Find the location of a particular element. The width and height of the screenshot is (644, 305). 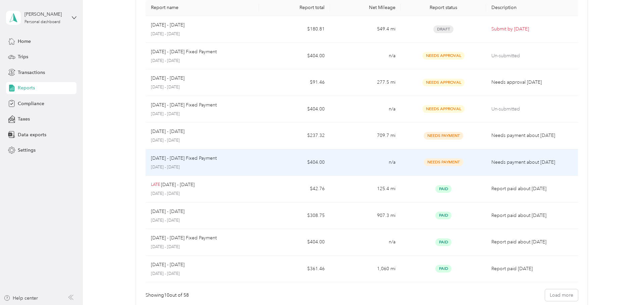

div: Personal dashboard is located at coordinates (42, 22).